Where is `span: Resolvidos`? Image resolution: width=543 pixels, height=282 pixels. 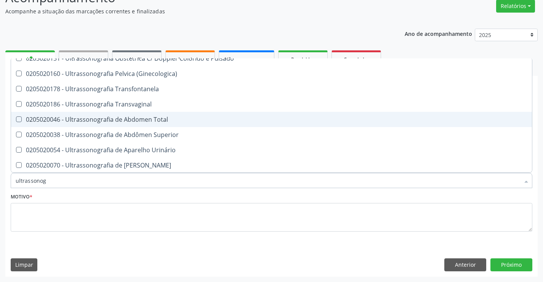 span: Resolvidos is located at coordinates (303, 59).